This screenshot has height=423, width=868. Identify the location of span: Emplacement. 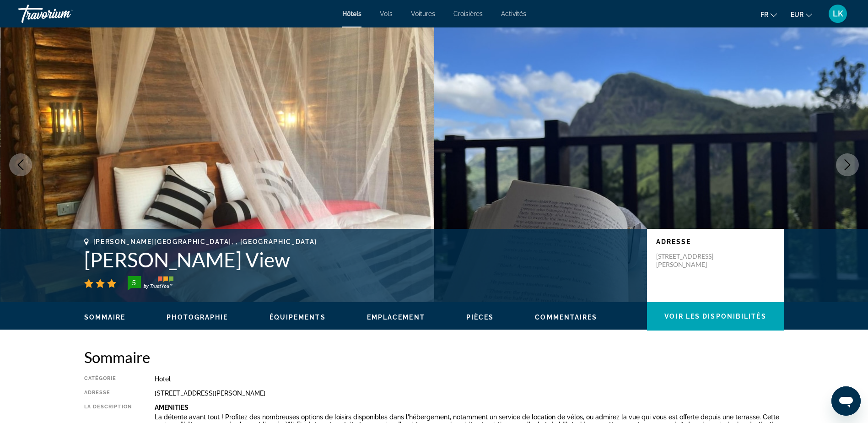
(395, 317).